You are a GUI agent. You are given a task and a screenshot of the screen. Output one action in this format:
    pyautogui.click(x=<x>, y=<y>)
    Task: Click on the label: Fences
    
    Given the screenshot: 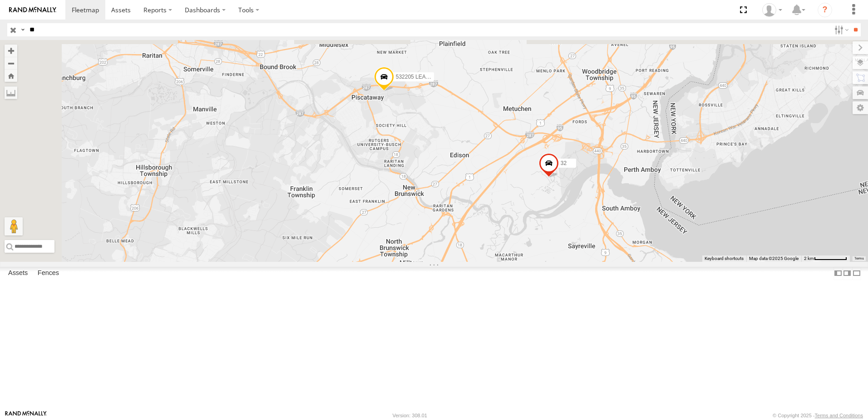 What is the action you would take?
    pyautogui.click(x=48, y=273)
    